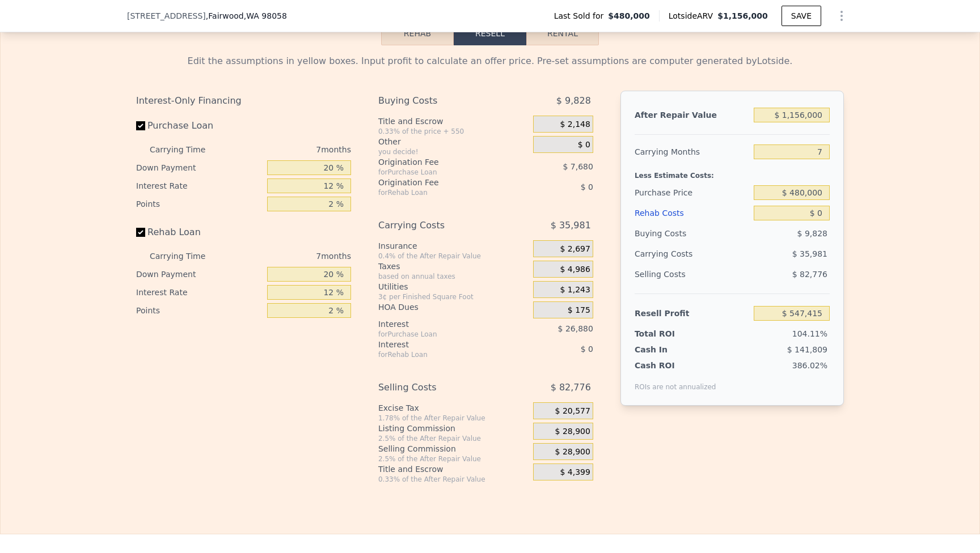  I want to click on span: $ 4,986, so click(574, 270).